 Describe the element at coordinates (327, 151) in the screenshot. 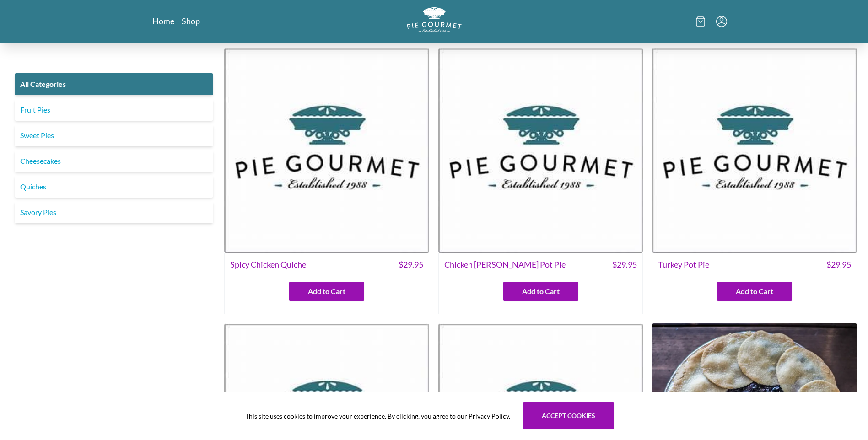

I see `img: Spicy Chicken Quiche` at that location.